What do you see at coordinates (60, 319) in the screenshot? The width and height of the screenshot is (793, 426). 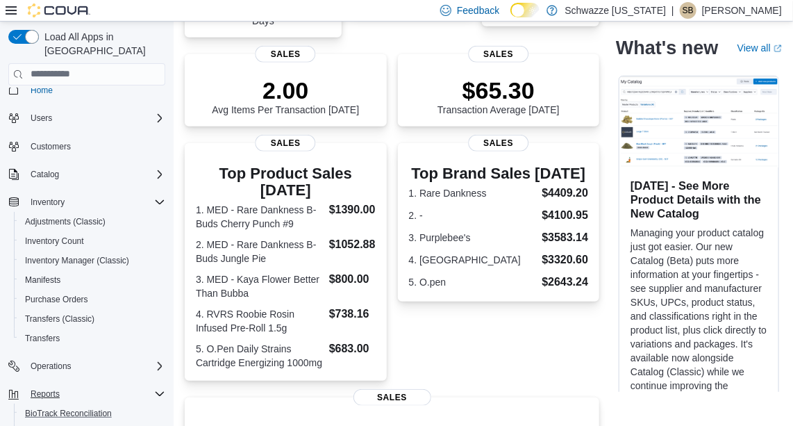 I see `a: Transfers (Classic)` at bounding box center [60, 319].